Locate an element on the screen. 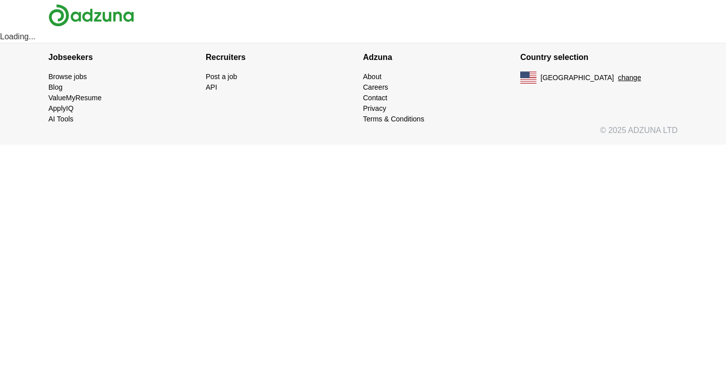 This screenshot has width=726, height=392. a: ValueMyResume is located at coordinates (75, 98).